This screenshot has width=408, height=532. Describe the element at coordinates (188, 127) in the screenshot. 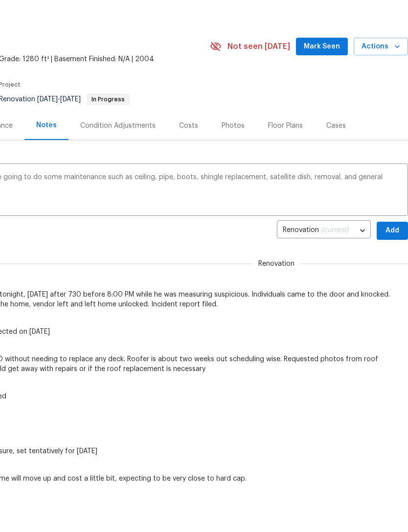

I see `div: Costs` at that location.